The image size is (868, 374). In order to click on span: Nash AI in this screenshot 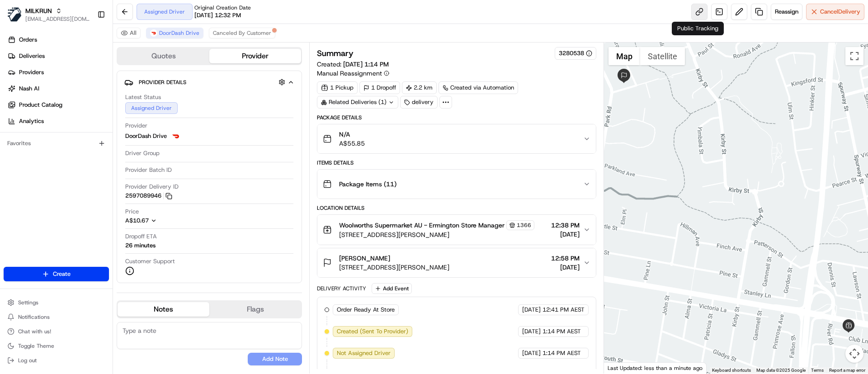, I will do `click(29, 89)`.